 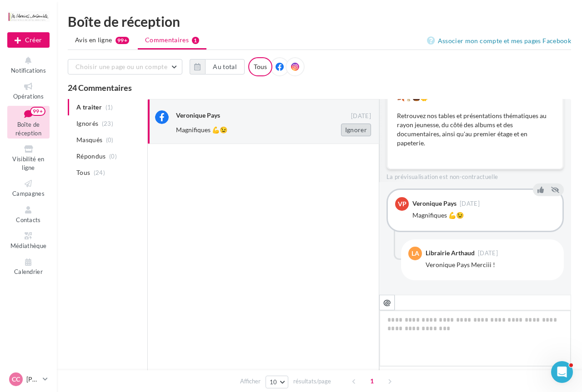 I want to click on span: Répondus, so click(x=91, y=156).